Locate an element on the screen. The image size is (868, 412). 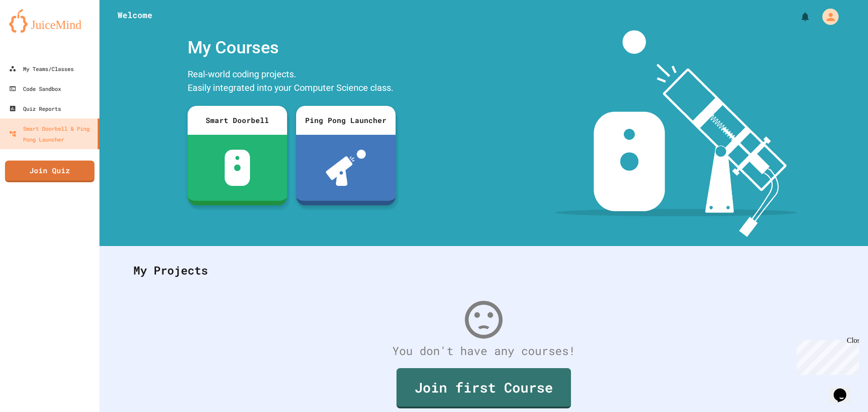
div: Quiz Reports is located at coordinates (35, 109).